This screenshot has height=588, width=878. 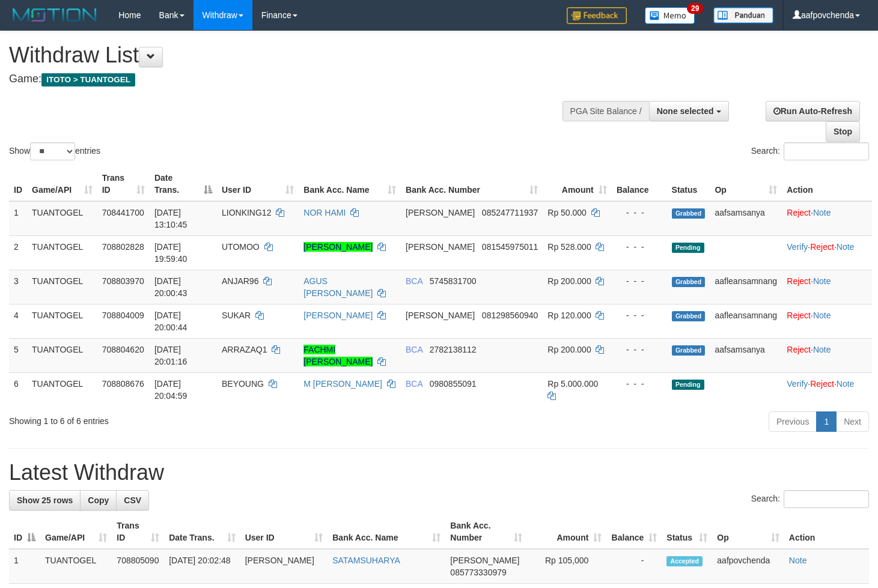 What do you see at coordinates (236, 316) in the screenshot?
I see `span: SUKAR` at bounding box center [236, 316].